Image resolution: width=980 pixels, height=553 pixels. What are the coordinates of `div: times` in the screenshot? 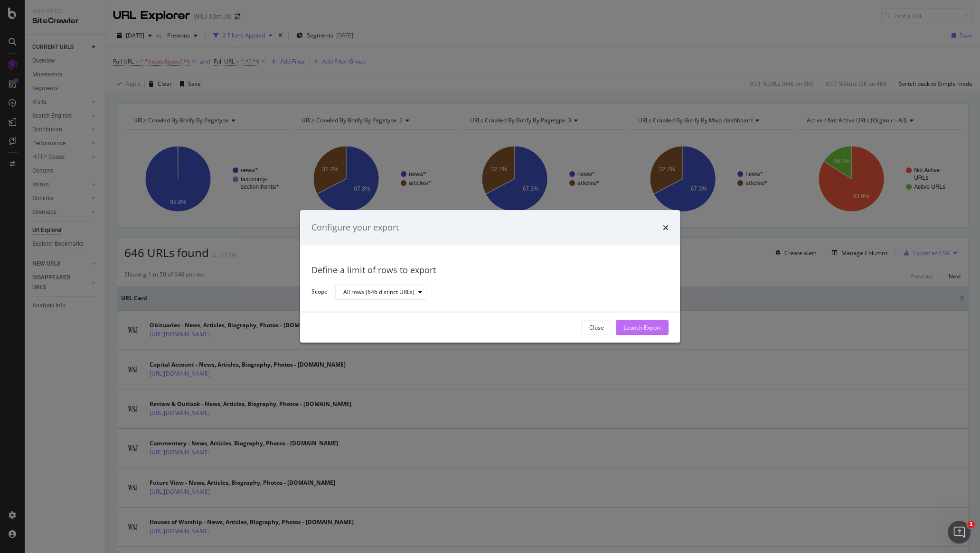 It's located at (665, 227).